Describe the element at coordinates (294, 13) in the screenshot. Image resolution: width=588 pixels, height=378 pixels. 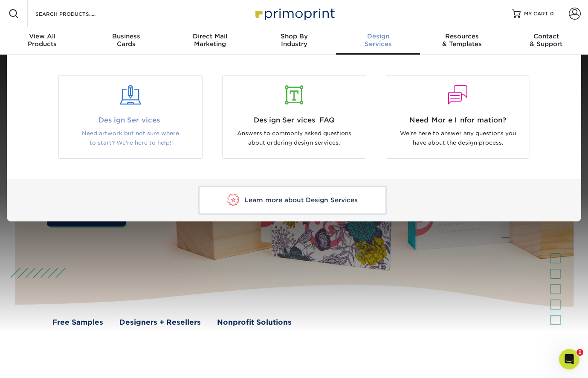
I see `img: Primoprint` at that location.